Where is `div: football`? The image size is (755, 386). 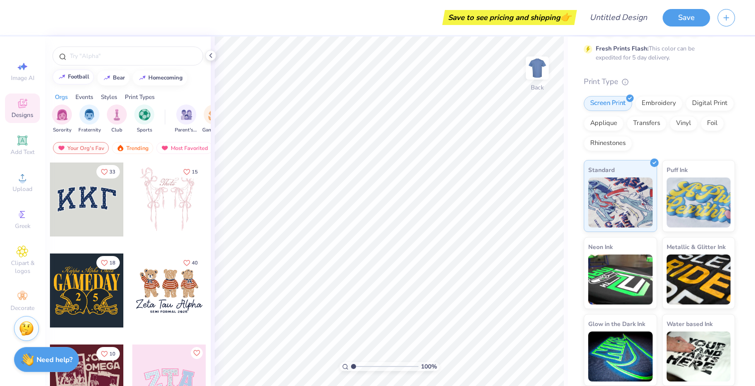 div: football is located at coordinates (78, 76).